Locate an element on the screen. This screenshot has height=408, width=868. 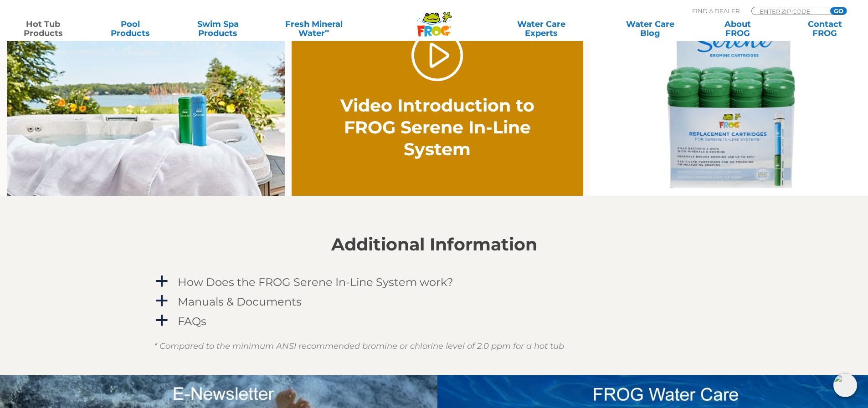
h4: FAQs is located at coordinates (192, 321).